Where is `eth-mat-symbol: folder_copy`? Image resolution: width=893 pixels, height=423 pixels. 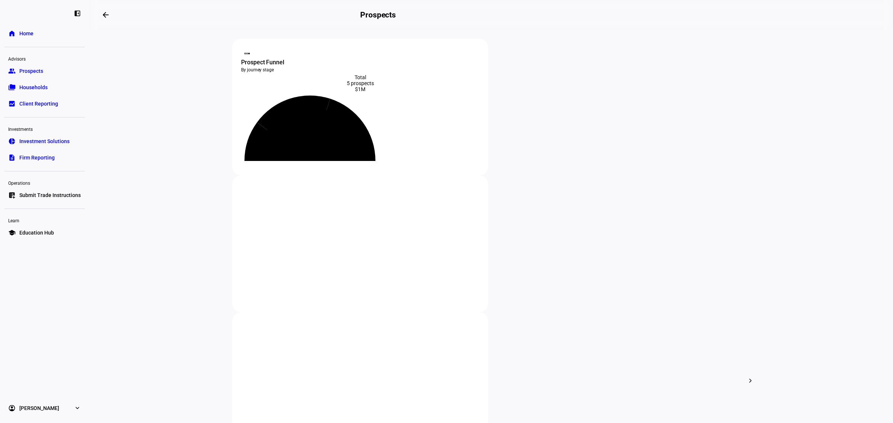 eth-mat-symbol: folder_copy is located at coordinates (12, 87).